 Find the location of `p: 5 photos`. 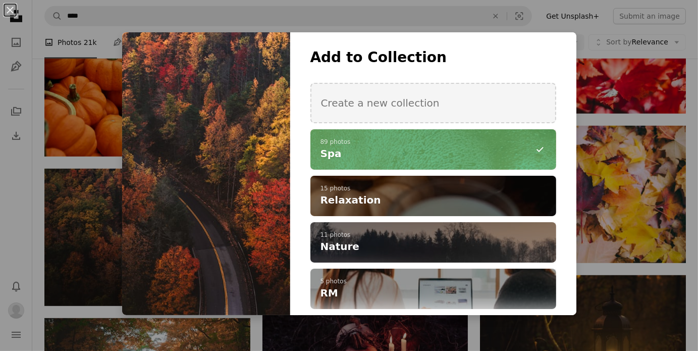

p: 5 photos is located at coordinates (433, 282).